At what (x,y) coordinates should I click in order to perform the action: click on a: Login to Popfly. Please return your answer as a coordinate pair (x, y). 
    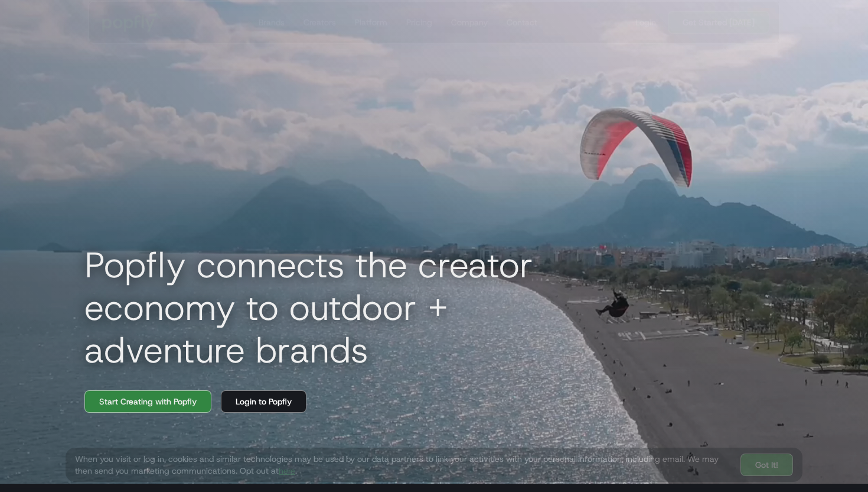
    Looking at the image, I should click on (264, 402).